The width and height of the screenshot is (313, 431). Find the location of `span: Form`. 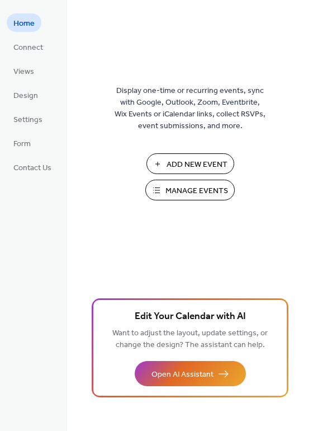

span: Form is located at coordinates (22, 144).